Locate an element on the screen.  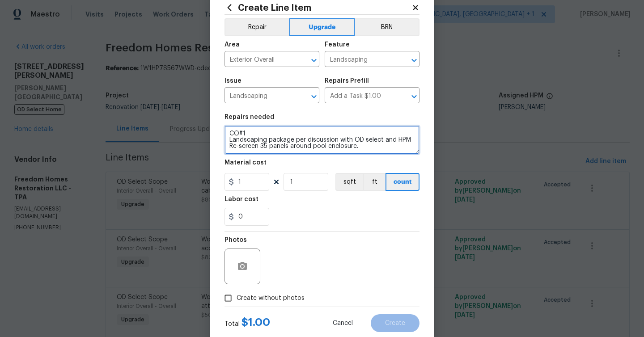
button: BRN is located at coordinates (387, 27).